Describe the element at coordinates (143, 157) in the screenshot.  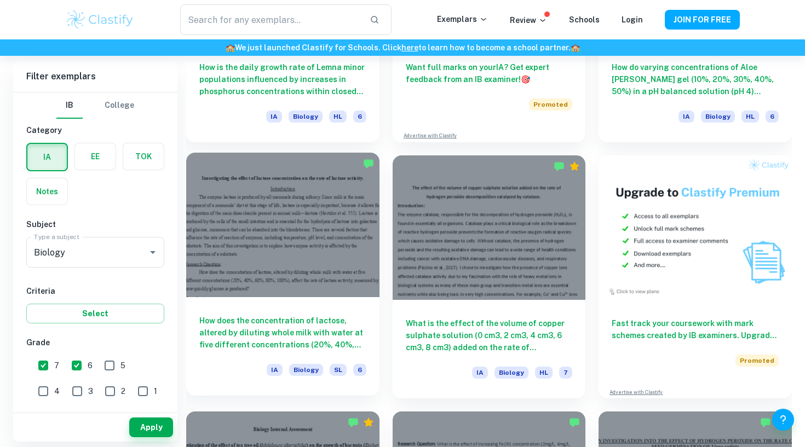
I see `button: TOK` at that location.